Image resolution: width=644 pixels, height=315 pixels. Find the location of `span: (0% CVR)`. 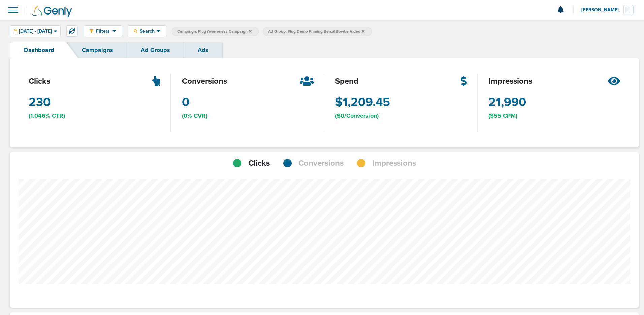

span: (0% CVR) is located at coordinates (195, 116).